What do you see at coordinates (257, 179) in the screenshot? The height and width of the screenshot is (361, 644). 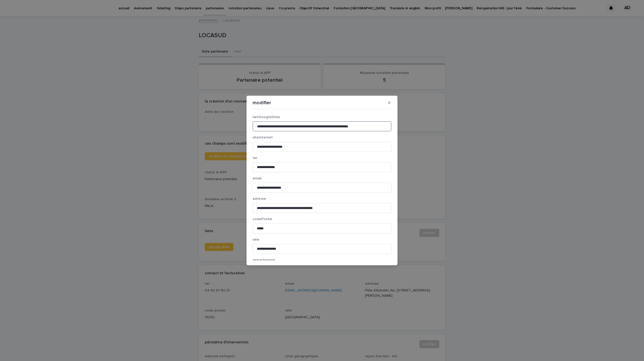 I see `span: email` at bounding box center [257, 179].